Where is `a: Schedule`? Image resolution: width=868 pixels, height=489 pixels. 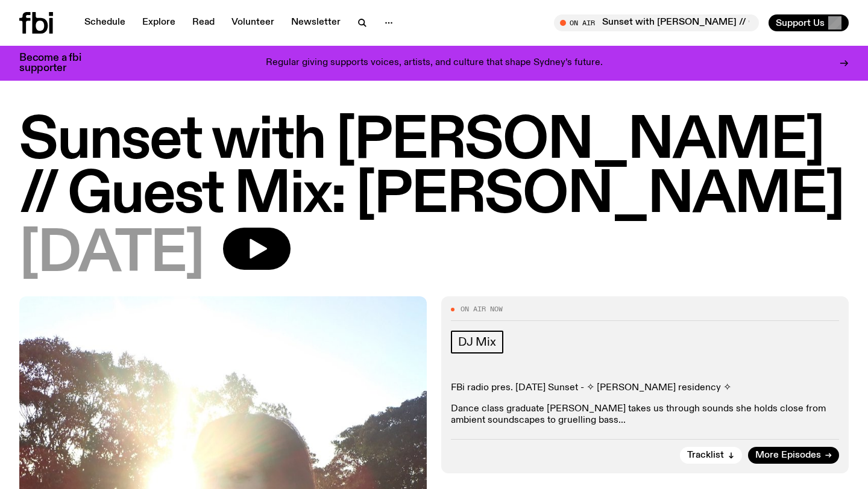
a: Schedule is located at coordinates (105, 23).